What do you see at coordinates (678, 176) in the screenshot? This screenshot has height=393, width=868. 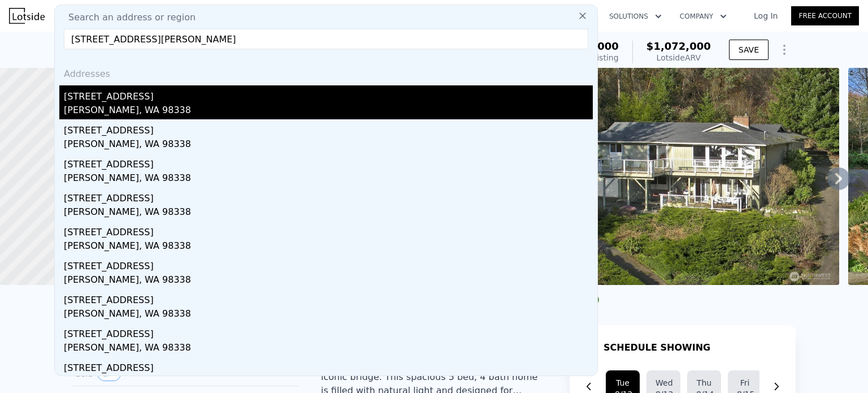 I see `img: Sale: 167434995 Parcel: 100543253` at bounding box center [678, 176].